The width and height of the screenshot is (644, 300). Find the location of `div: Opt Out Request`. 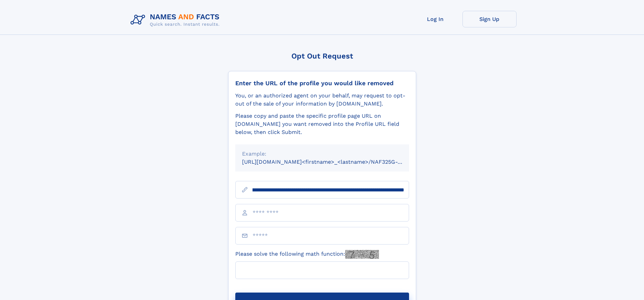

div: Opt Out Request is located at coordinates (322, 56).